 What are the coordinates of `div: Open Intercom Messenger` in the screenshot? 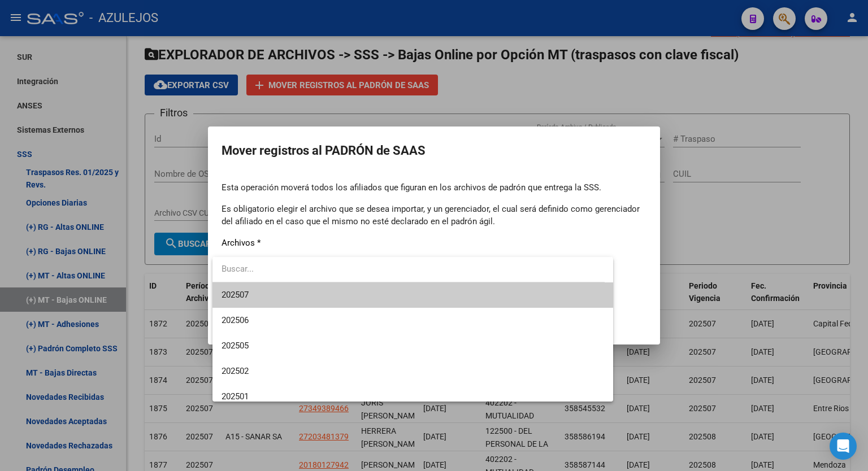 It's located at (843, 446).